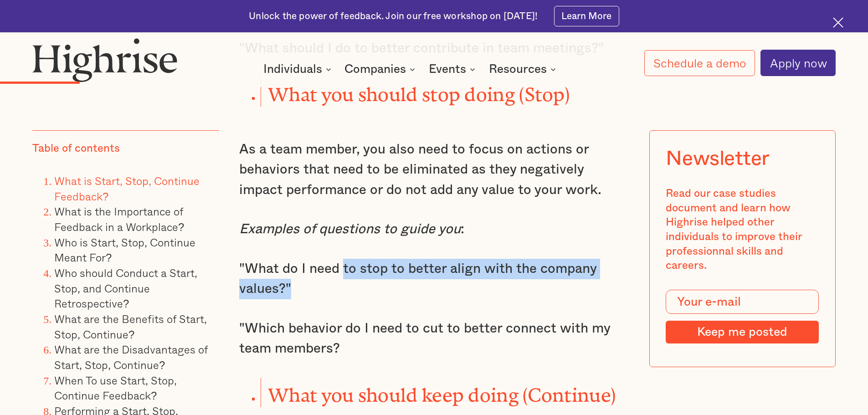  Describe the element at coordinates (131, 326) in the screenshot. I see `a: What are the Benefits of Start, Stop, Continue?` at that location.